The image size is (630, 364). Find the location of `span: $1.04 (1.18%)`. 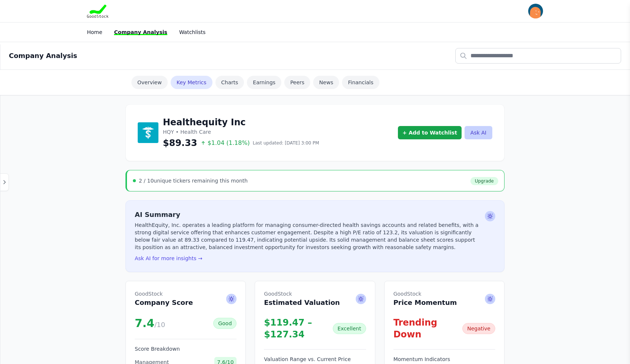

span: $1.04 (1.18%) is located at coordinates (225, 143).